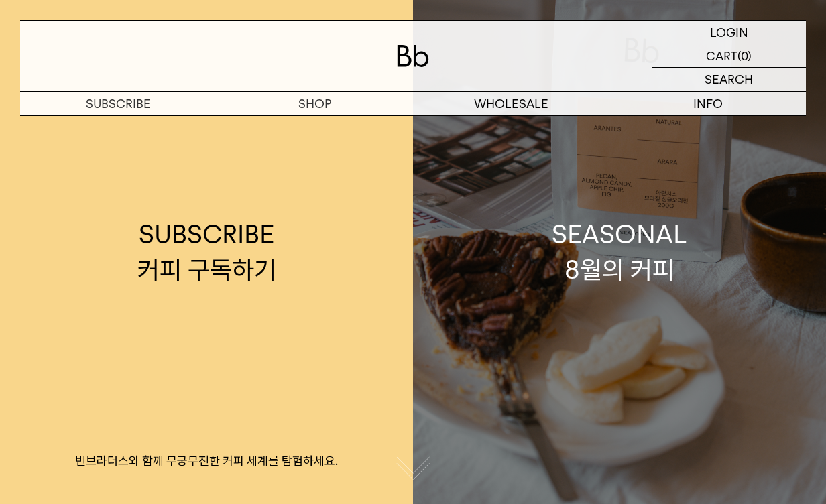 The width and height of the screenshot is (826, 504). Describe the element at coordinates (413, 56) in the screenshot. I see `img: 로고` at that location.